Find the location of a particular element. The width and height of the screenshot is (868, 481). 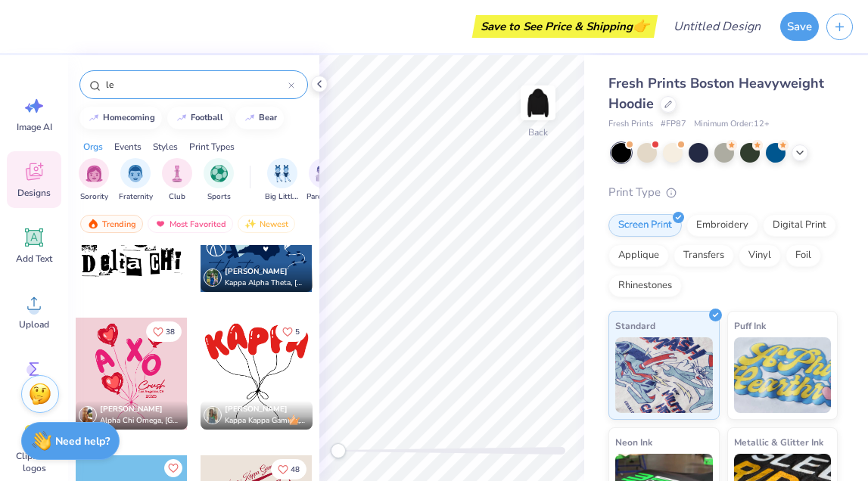

div: filter for Club is located at coordinates (177, 180).